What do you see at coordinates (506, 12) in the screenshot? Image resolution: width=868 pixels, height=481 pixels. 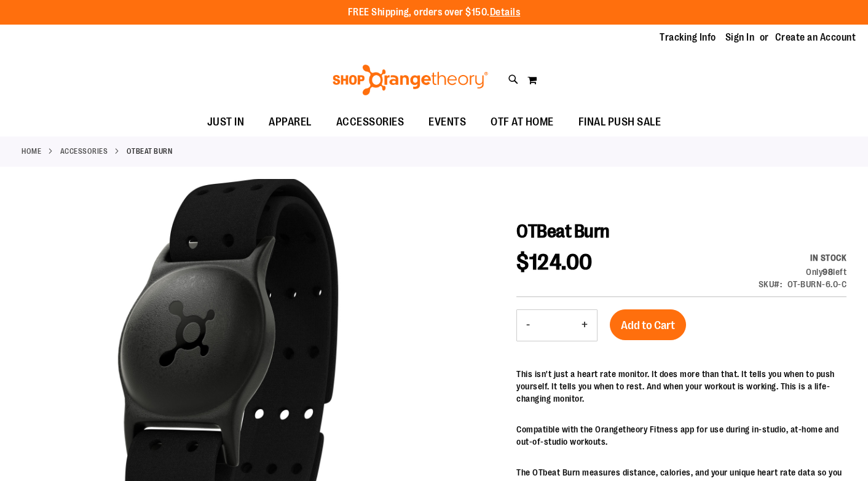 I see `a: Details` at bounding box center [506, 12].